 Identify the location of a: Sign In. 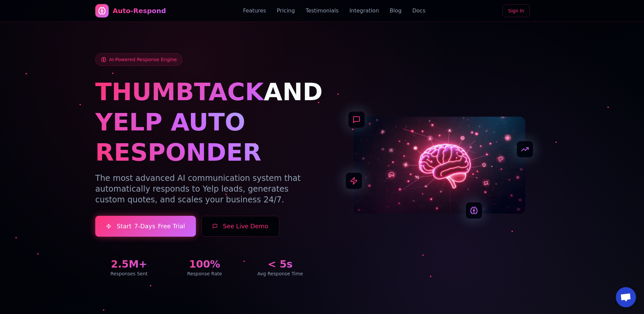
(516, 11).